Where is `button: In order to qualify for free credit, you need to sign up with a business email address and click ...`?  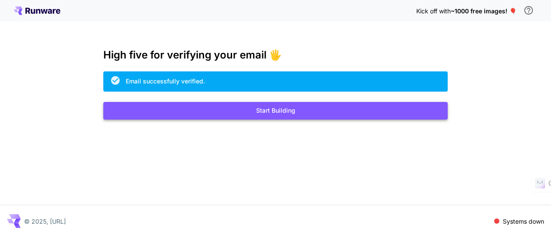 button: In order to qualify for free credit, you need to sign up with a business email address and click ... is located at coordinates (529, 10).